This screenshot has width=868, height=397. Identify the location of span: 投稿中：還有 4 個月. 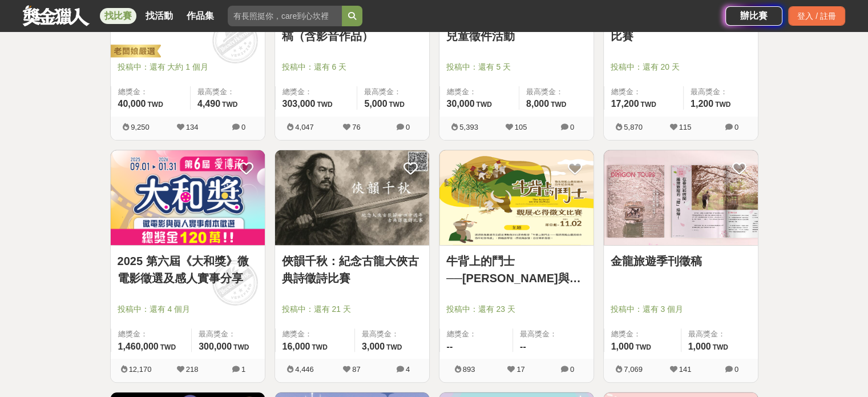
(188, 309).